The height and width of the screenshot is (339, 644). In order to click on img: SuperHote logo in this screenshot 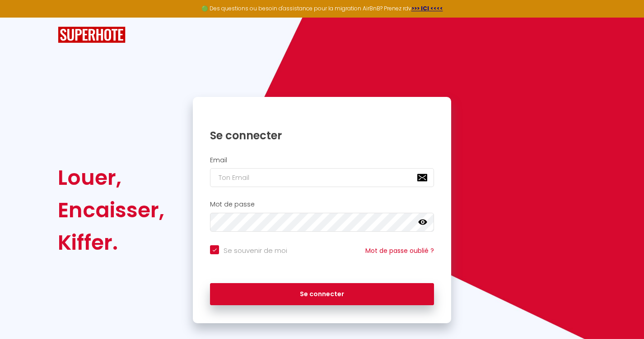, I will do `click(92, 35)`.